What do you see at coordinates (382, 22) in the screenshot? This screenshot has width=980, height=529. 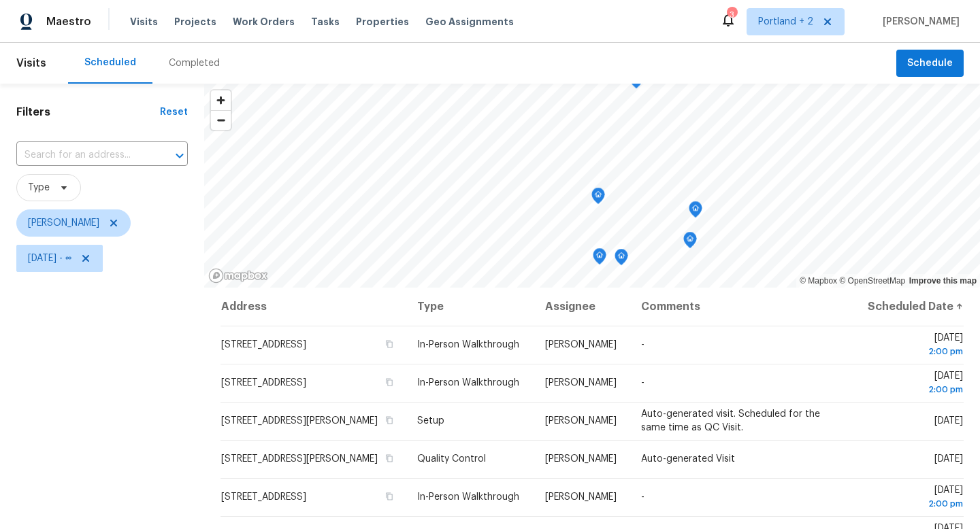 I see `span: Properties` at bounding box center [382, 22].